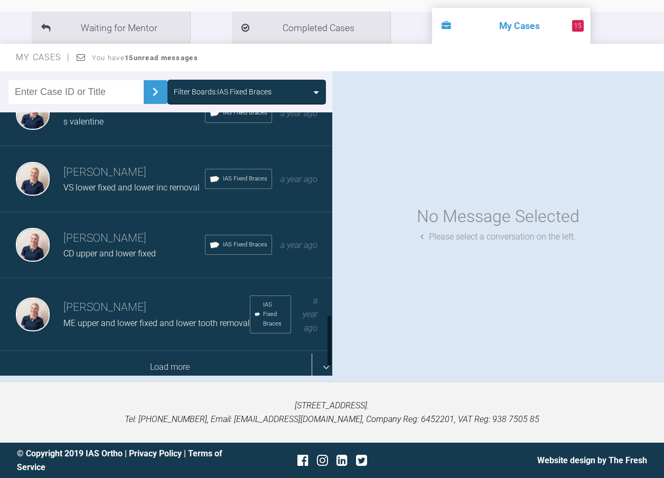 The width and height of the screenshot is (664, 478). What do you see at coordinates (511, 26) in the screenshot?
I see `li: My Cases` at bounding box center [511, 26].